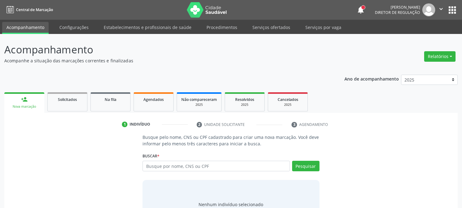 The height and width of the screenshot is (208, 462). What do you see at coordinates (361, 10) in the screenshot?
I see `button: notifications` at bounding box center [361, 10].